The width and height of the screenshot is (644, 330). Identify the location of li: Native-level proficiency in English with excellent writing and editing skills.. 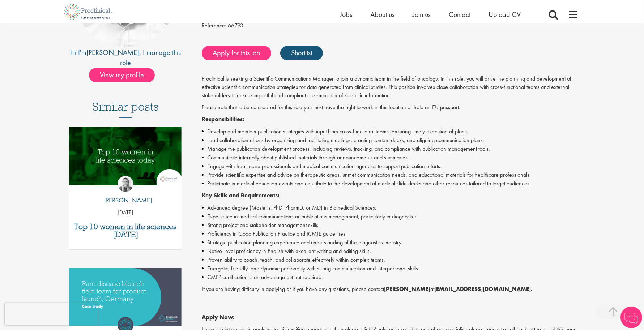
(390, 251).